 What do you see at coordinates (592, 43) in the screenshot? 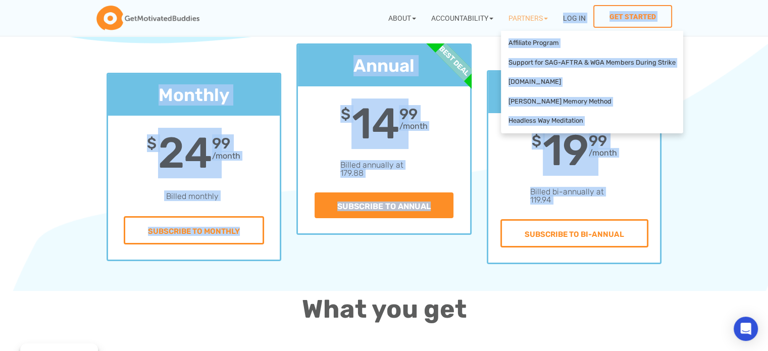
I see `a: Affiliate Program` at bounding box center [592, 43].